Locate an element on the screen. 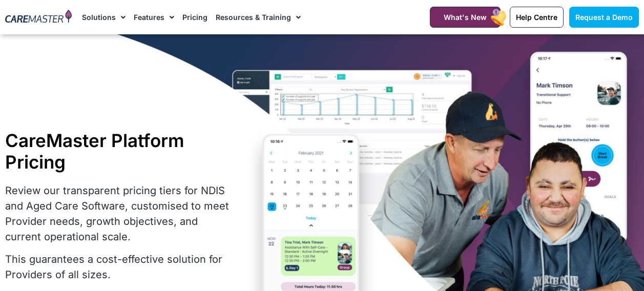  a: What's New is located at coordinates (465, 17).